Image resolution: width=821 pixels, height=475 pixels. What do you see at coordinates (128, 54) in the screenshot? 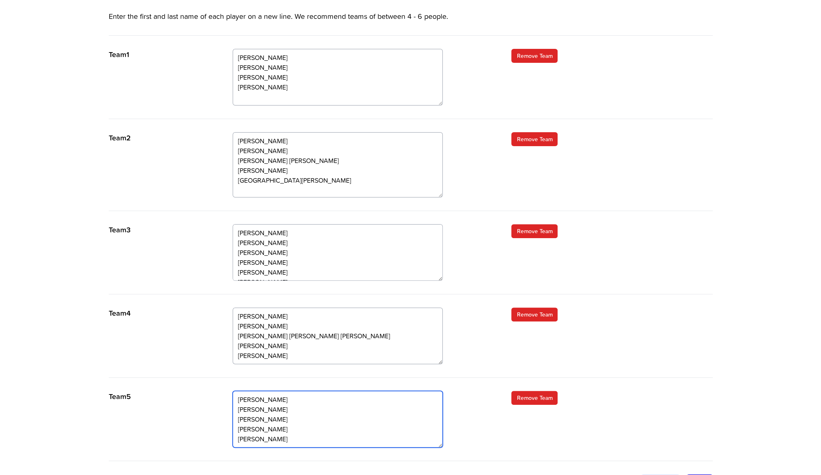
I see `span: 1` at bounding box center [128, 54].